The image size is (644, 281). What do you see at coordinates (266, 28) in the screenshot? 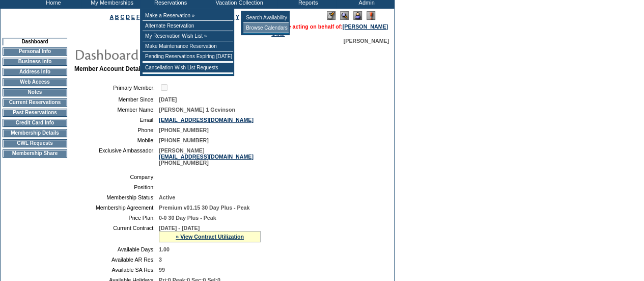
I see `td: Browse Calendars` at bounding box center [266, 28].